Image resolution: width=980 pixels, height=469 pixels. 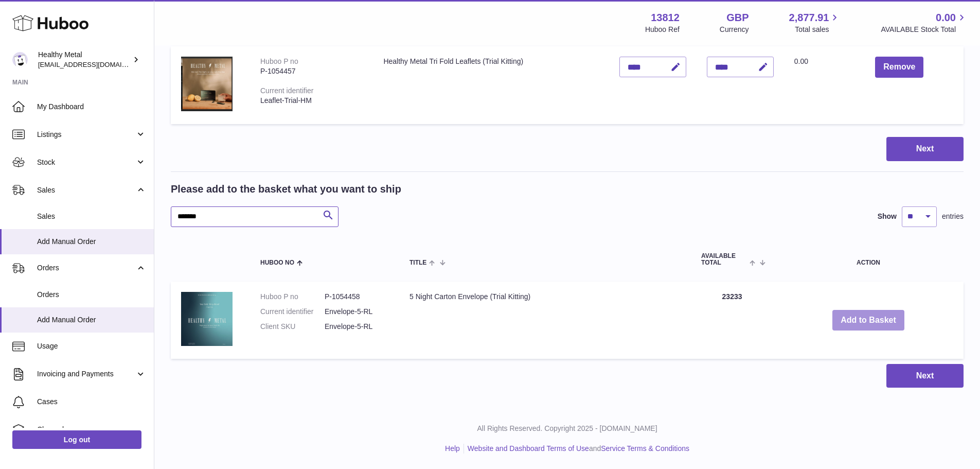 I want to click on div: Huboo Ref, so click(x=662, y=29).